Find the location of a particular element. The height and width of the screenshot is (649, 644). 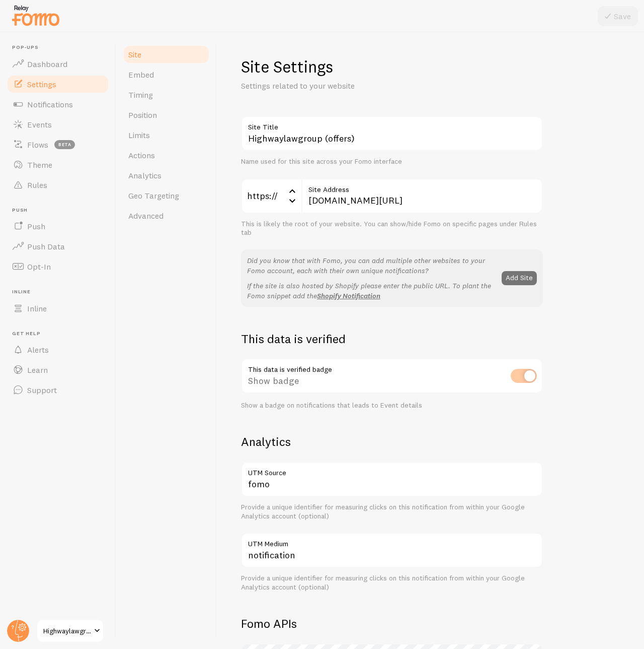

div: This is likely the root of your website. You can show/hide Fomo on specific pages under Rules tab is located at coordinates (392, 228).